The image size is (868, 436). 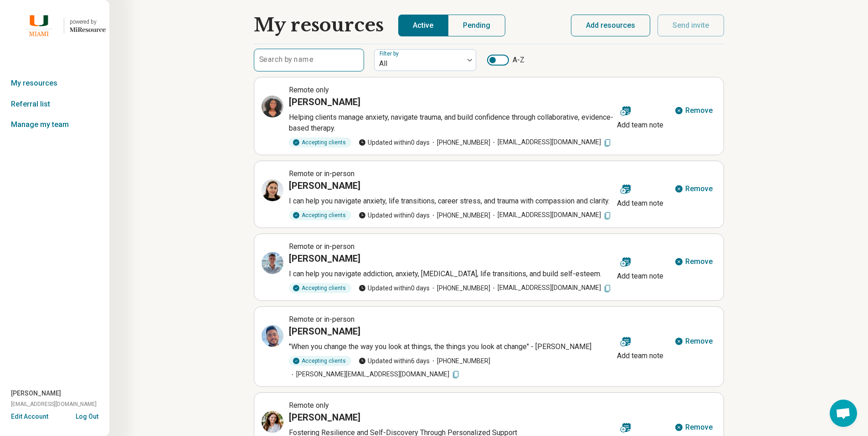 What do you see at coordinates (506, 60) in the screenshot?
I see `label: A-Z` at bounding box center [506, 60].